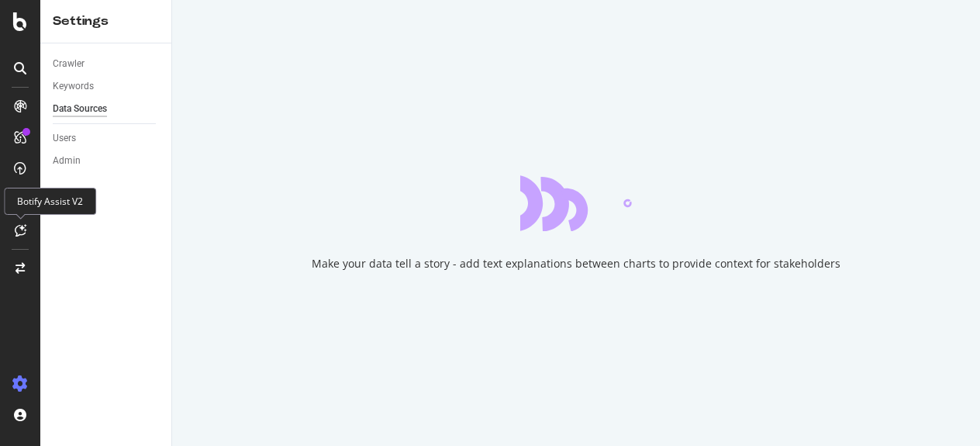 Image resolution: width=980 pixels, height=446 pixels. I want to click on div: Keywords, so click(73, 86).